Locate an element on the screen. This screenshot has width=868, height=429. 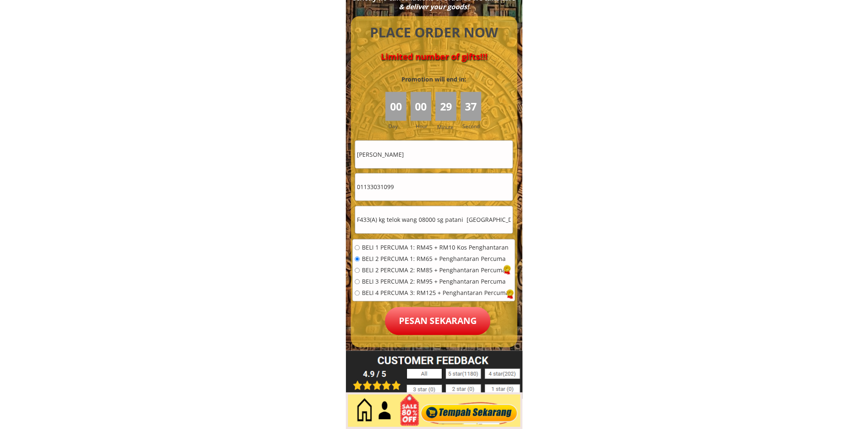
span: BELI 3 PERCUMA 2: RM95 + Penghantaran Percuma is located at coordinates (436, 282).